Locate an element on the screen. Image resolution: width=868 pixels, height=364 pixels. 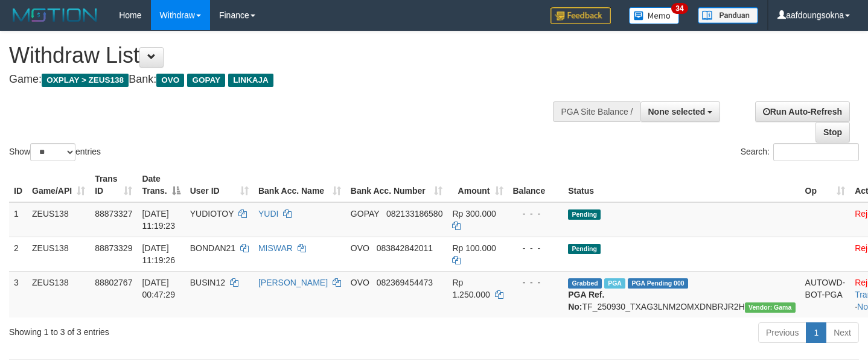
span: PGA Pending is located at coordinates (658, 283).